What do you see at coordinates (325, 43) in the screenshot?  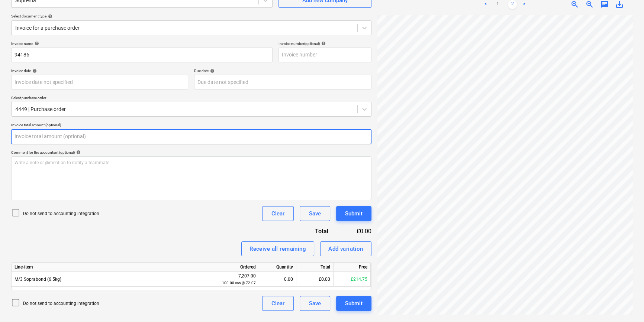 I see `div: Invoice number (optional)` at bounding box center [325, 43].